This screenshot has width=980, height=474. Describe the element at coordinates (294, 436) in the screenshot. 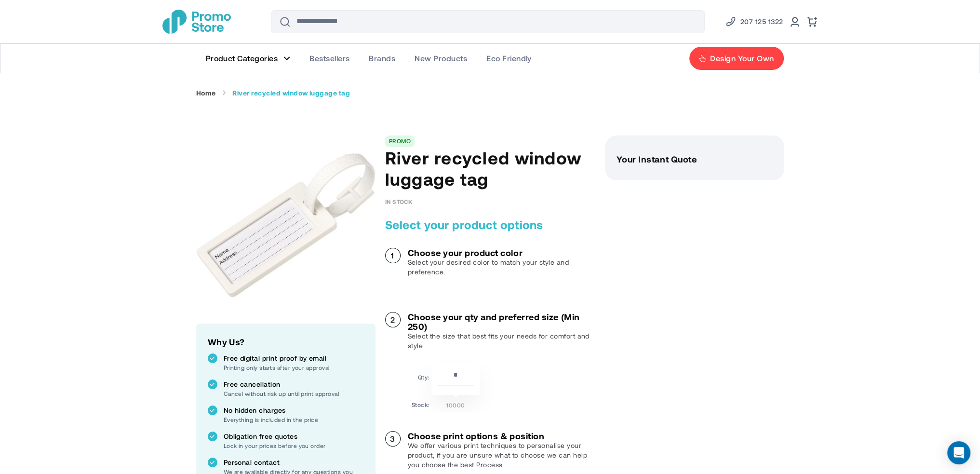

I see `p: Obligation free quotes` at that location.